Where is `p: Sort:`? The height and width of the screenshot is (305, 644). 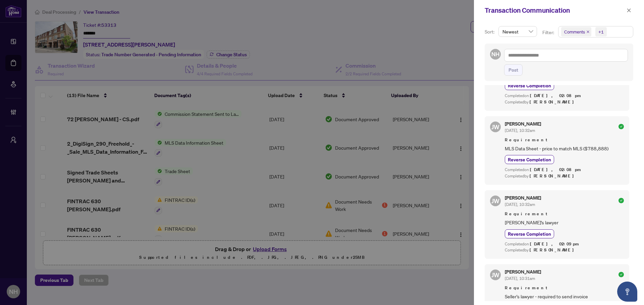 p: Sort: is located at coordinates (490, 32).